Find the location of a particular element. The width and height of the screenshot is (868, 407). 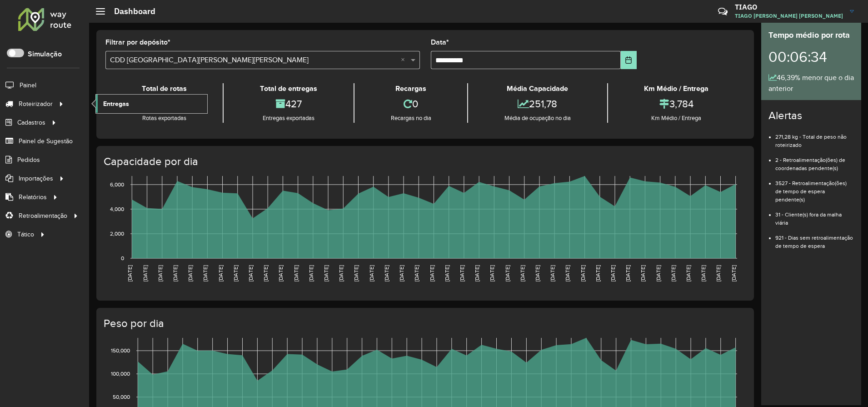

div: Rotas exportadas is located at coordinates (164, 118).